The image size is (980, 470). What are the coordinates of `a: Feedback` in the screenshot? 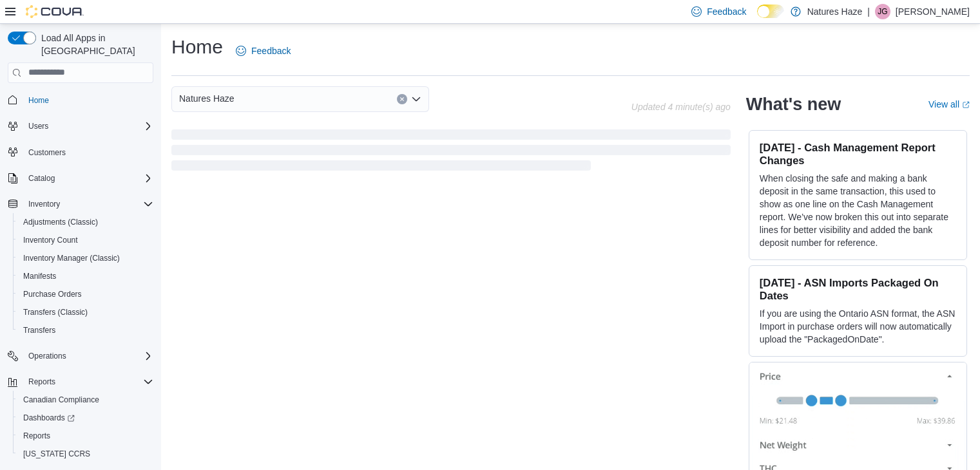 It's located at (263, 51).